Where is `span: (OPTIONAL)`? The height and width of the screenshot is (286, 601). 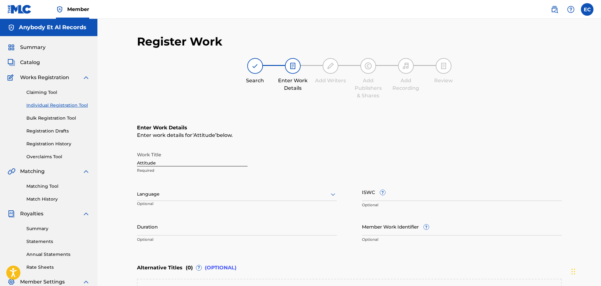 span: (OPTIONAL) is located at coordinates (221, 268).